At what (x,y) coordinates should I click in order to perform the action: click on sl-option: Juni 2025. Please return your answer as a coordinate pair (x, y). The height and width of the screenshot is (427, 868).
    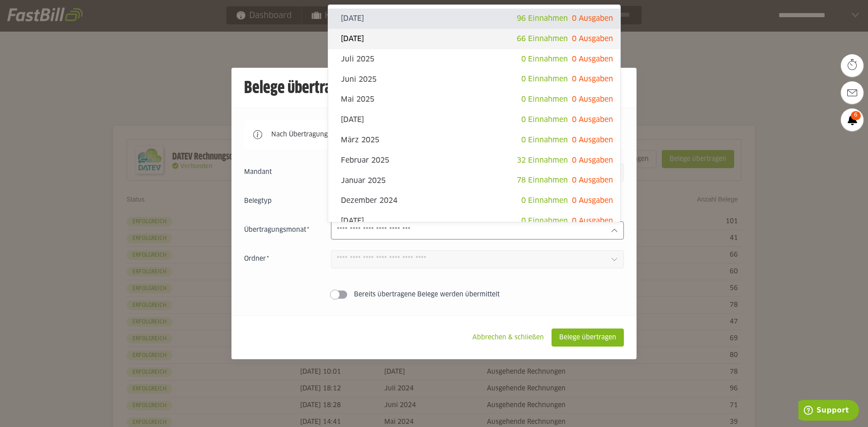
    Looking at the image, I should click on (474, 79).